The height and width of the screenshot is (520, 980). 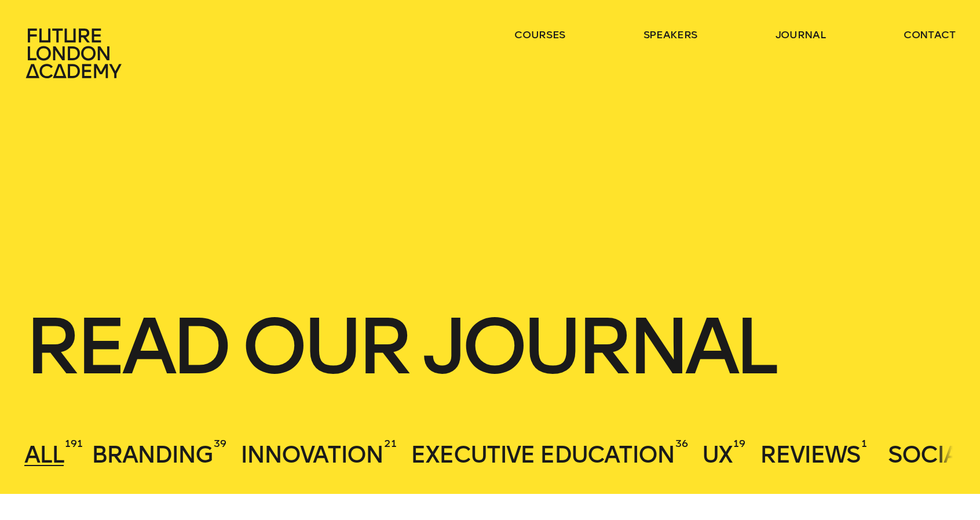 I want to click on sup: 39, so click(x=219, y=443).